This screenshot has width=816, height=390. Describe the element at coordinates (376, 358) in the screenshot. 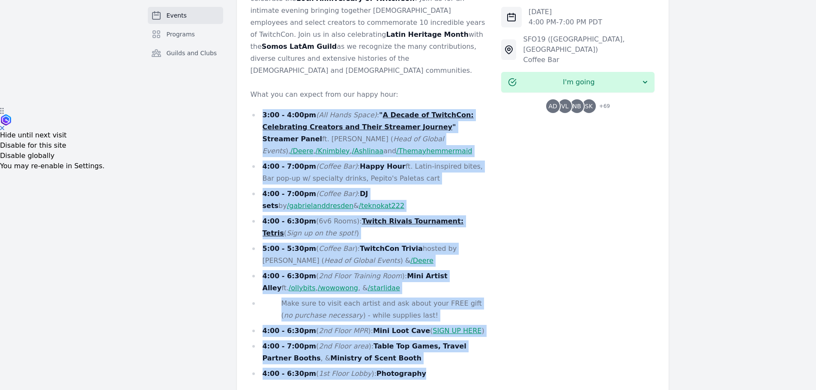

I see `strong: Ministry of Scent Booth` at that location.